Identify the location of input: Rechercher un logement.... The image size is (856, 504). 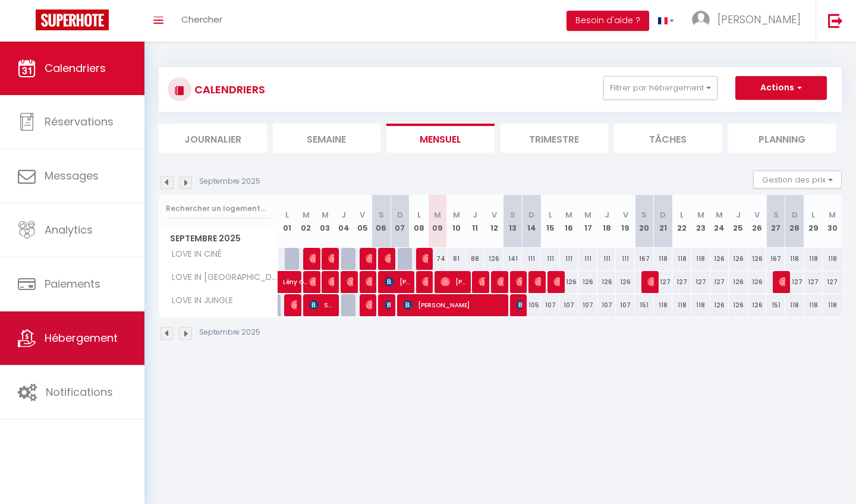
(218, 208).